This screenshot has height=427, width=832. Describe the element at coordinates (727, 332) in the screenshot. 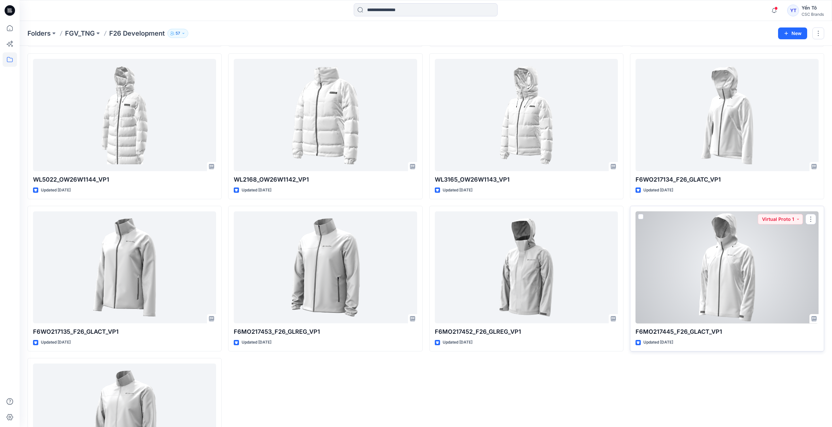

I see `p: F6MO217445_F26_GLACT_VP1` at that location.